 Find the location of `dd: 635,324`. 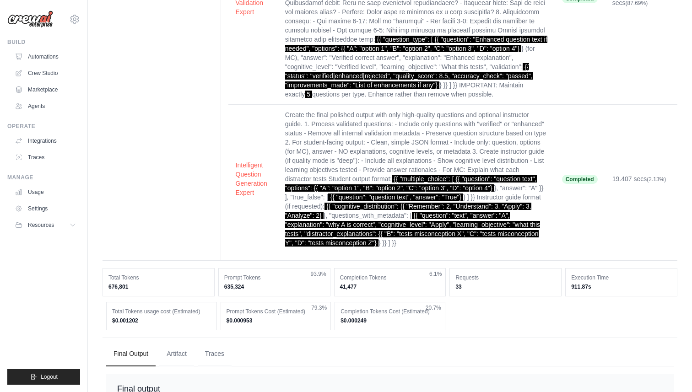

dd: 635,324 is located at coordinates (274, 287).